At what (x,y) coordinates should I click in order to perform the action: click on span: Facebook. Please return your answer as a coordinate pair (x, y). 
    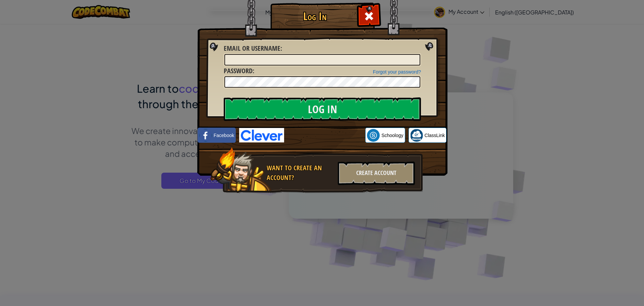
    Looking at the image, I should click on (224, 135).